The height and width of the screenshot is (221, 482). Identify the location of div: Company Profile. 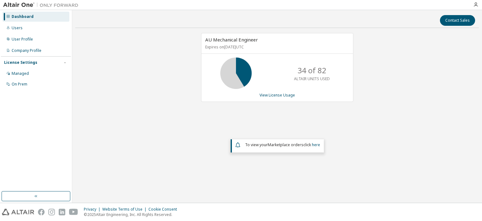
(26, 51).